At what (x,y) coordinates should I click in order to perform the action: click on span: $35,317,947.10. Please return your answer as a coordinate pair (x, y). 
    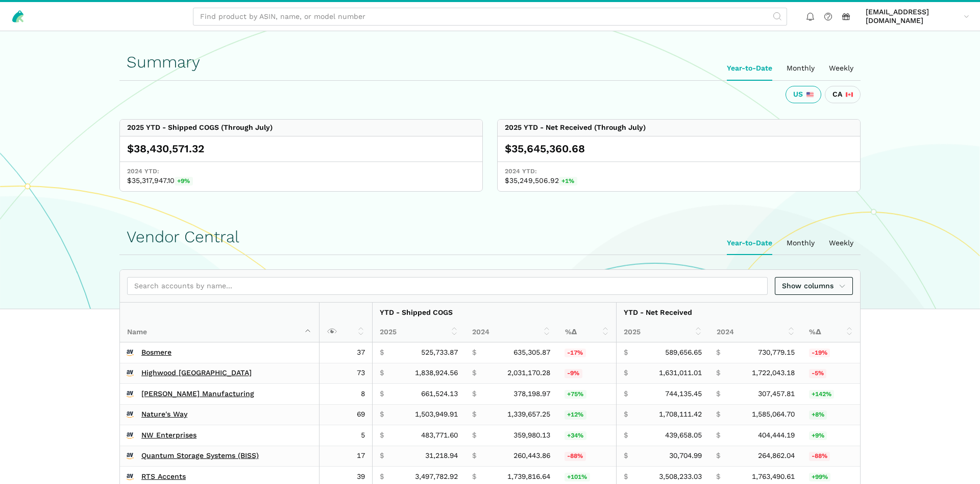
    Looking at the image, I should click on (301, 181).